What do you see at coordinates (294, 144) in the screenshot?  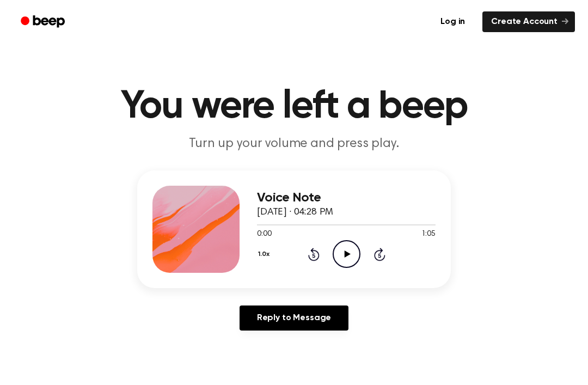 I see `p: Turn up your volume and press play.` at bounding box center [294, 144].